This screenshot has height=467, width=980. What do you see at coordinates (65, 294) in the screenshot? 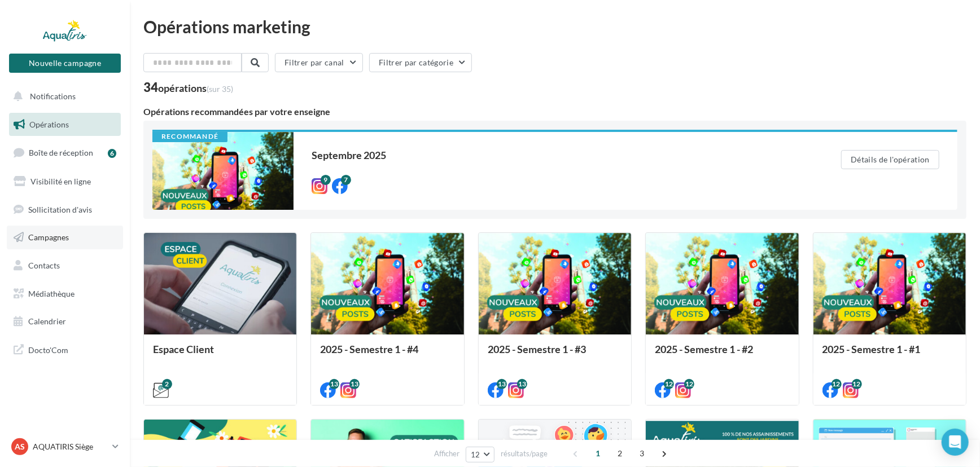
I see `a: Médiathèque` at bounding box center [65, 294].